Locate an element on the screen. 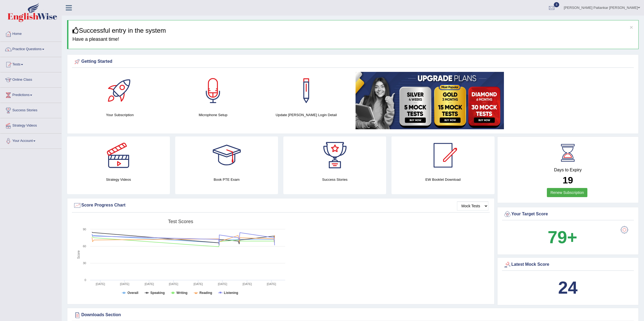 This screenshot has height=321, width=644. h4: Success Stories is located at coordinates (335, 179).